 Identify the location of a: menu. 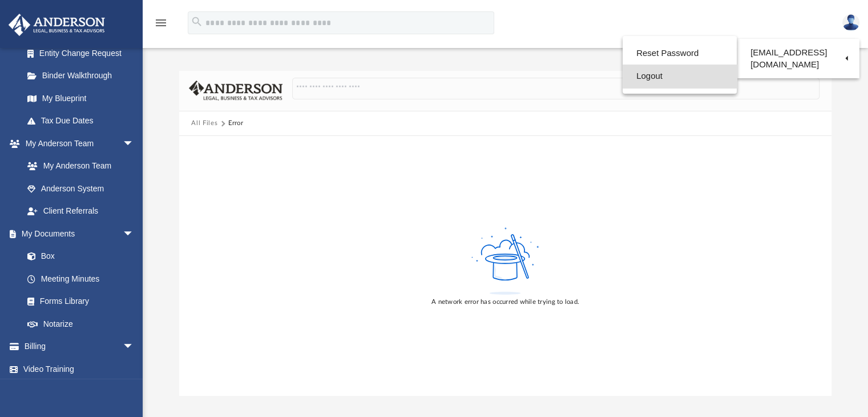
(161, 26).